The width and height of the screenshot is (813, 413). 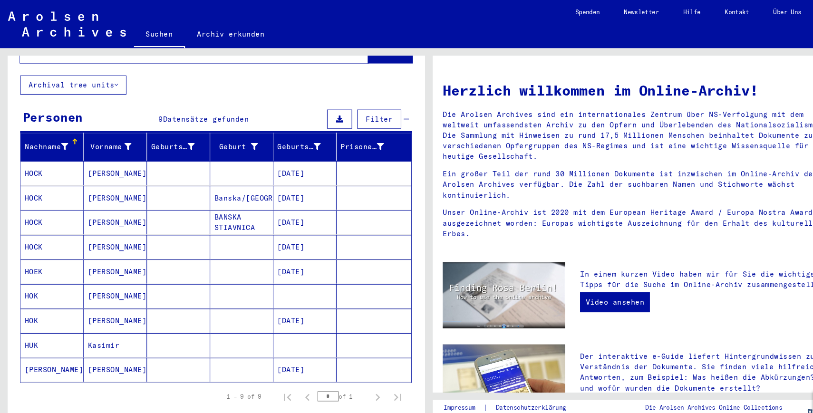 I want to click on p: Copyright © Arolsen Archives, 2021, so click(x=485, y=396).